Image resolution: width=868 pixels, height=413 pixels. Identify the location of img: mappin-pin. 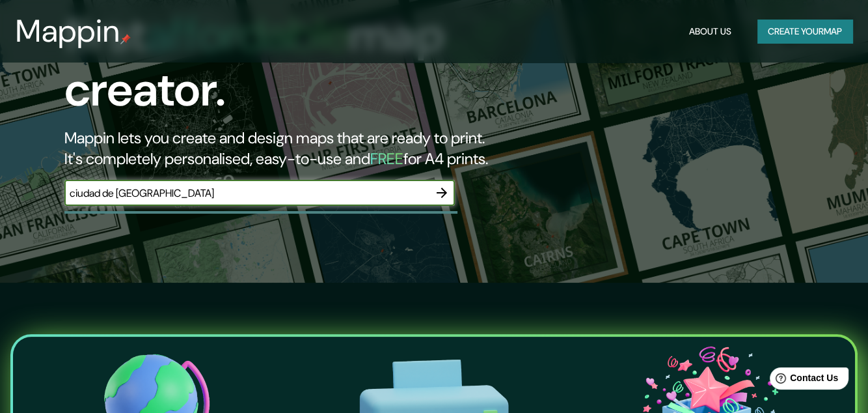
(125, 39).